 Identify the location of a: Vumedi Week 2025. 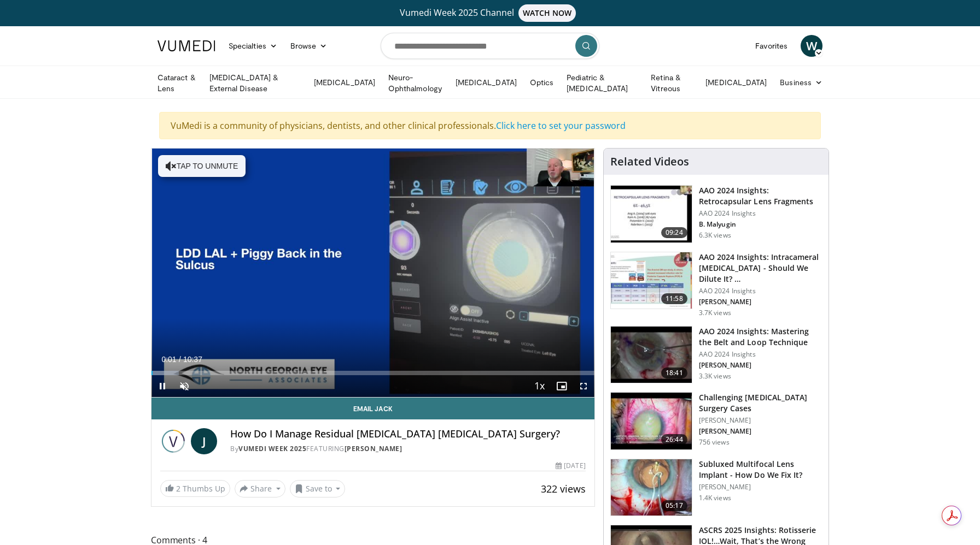
(273, 449).